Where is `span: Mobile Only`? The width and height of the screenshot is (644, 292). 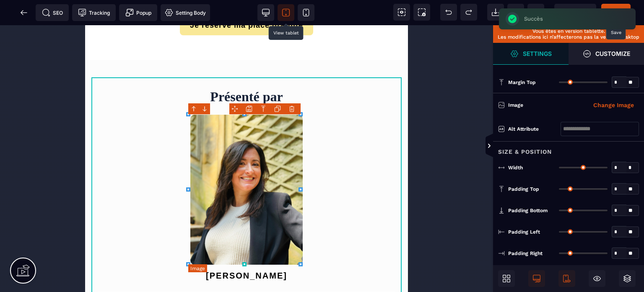 span: Mobile Only is located at coordinates (567, 278).